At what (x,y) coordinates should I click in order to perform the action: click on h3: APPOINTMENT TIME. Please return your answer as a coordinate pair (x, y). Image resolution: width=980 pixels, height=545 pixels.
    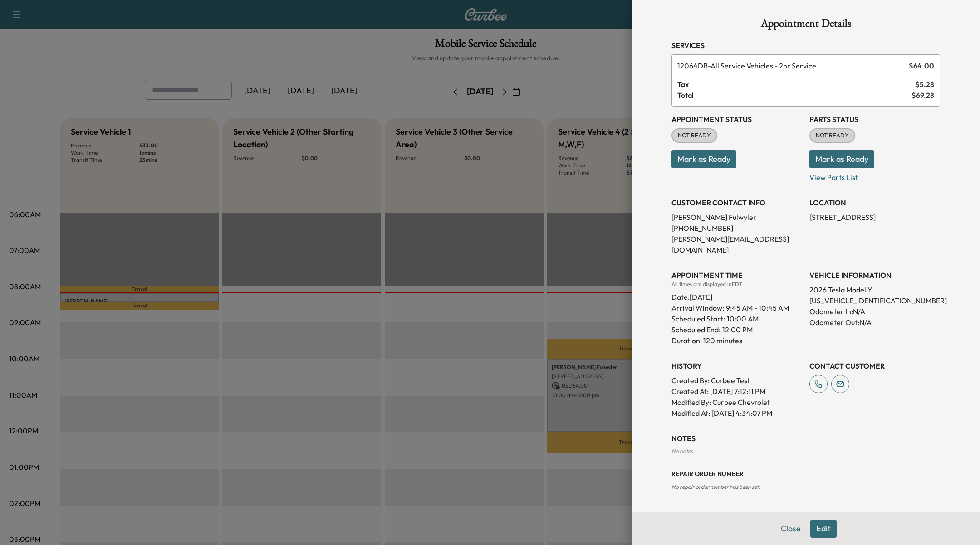
    Looking at the image, I should click on (736, 275).